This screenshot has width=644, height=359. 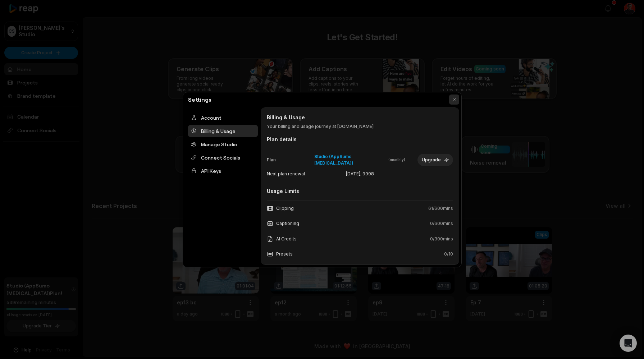 I want to click on div: Connect Socials, so click(x=223, y=158).